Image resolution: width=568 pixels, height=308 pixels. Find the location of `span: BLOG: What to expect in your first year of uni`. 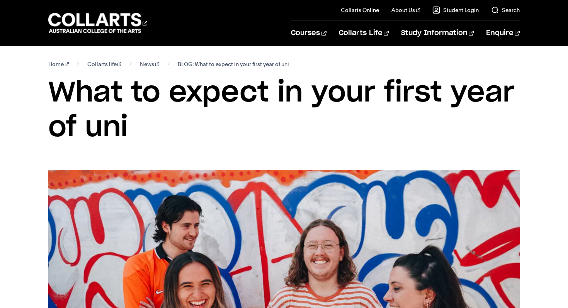

span: BLOG: What to expect in your first year of uni is located at coordinates (233, 64).